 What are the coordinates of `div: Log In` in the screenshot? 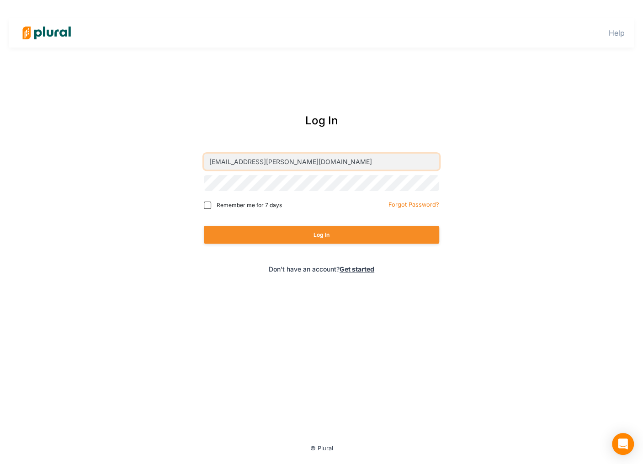 It's located at (321, 121).